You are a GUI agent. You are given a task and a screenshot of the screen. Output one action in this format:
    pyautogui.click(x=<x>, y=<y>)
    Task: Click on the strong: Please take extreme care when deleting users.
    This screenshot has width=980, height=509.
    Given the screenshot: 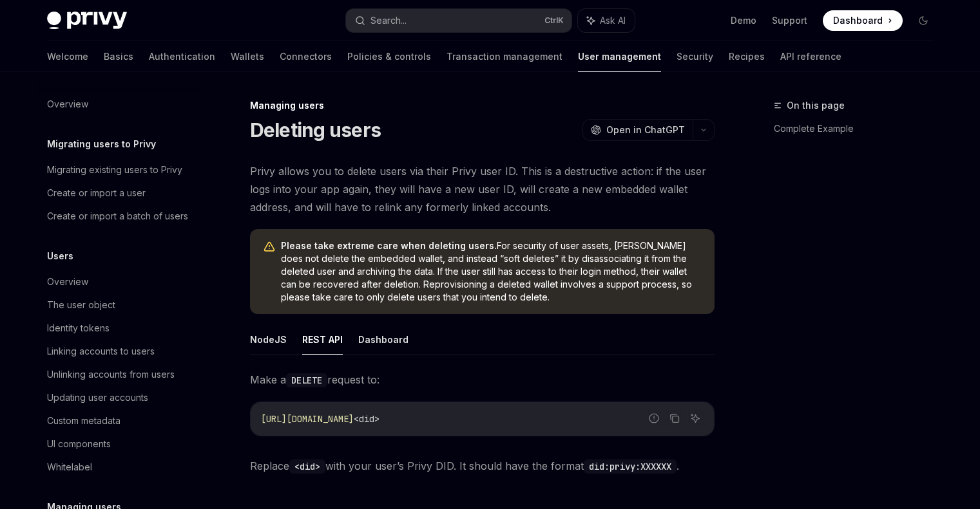 What is the action you would take?
    pyautogui.click(x=388, y=246)
    